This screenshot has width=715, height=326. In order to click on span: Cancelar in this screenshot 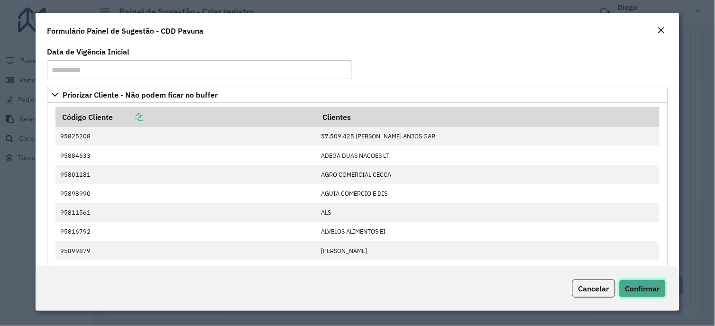, I will do `click(594, 289)`.